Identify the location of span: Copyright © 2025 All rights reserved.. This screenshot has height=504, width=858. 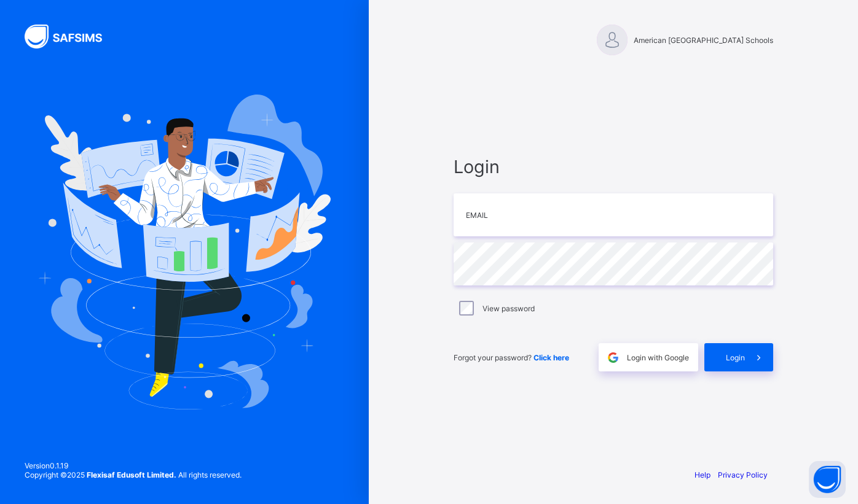
(133, 475).